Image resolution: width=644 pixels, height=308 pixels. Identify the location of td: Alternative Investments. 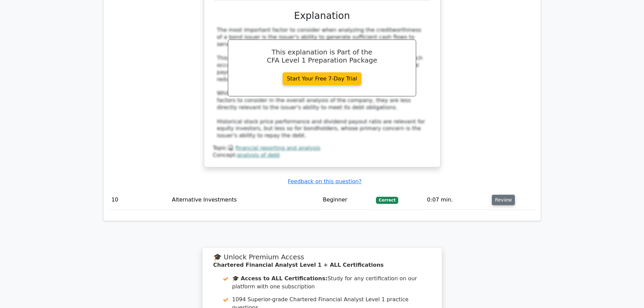
(245, 200).